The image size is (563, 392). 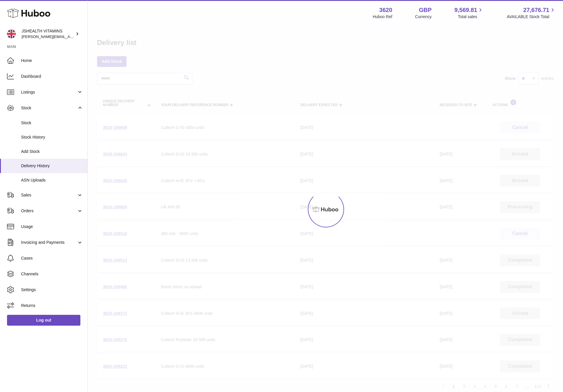 What do you see at coordinates (469, 13) in the screenshot?
I see `a: 9,569.81 Total sales` at bounding box center [469, 13].